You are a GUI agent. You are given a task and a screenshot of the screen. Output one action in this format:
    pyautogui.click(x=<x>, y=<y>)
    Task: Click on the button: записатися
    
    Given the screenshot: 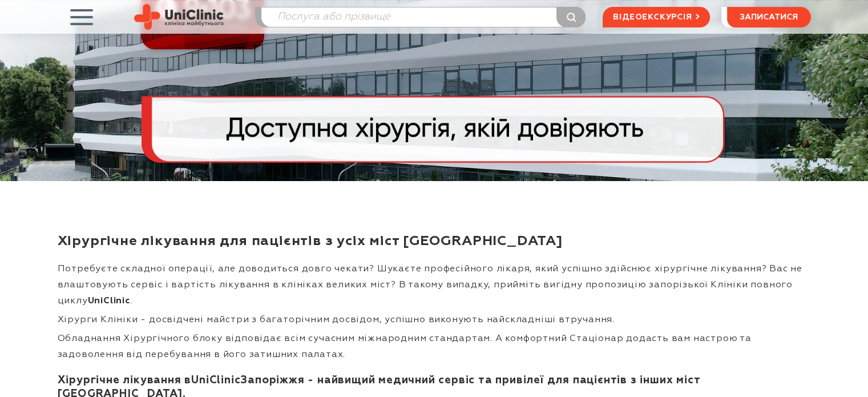 What is the action you would take?
    pyautogui.click(x=769, y=17)
    